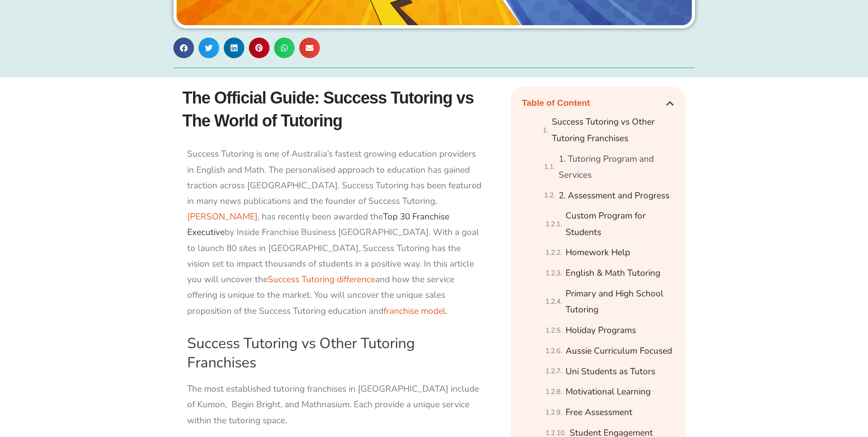 This screenshot has height=437, width=868. What do you see at coordinates (259, 47) in the screenshot?
I see `div: Share on pinterest` at bounding box center [259, 47].